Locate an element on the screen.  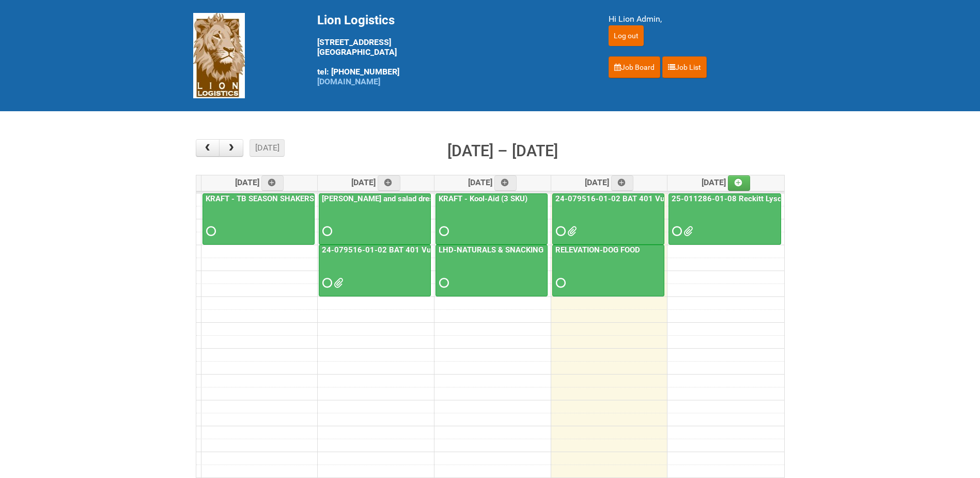
span: GROUP 1000.jpg 24-079516-01 BAT 401 Vuse Box RCT - Address File - 3rd Batch 9.25.xlsx RAIBAT Vuse... is located at coordinates (571, 231).